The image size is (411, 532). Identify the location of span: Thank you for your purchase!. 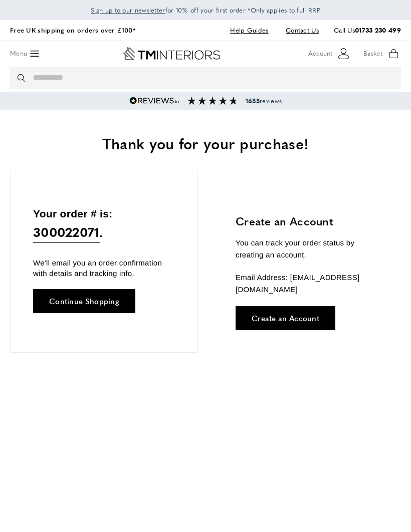
(206, 143).